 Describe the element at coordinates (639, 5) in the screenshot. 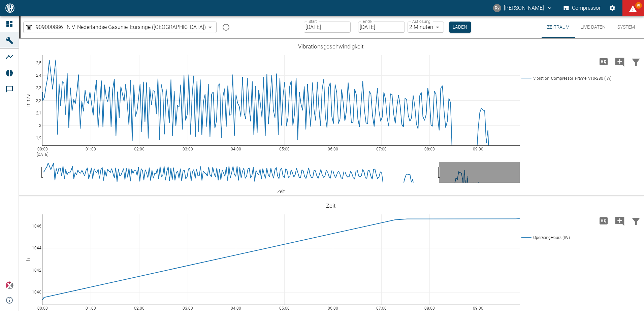

I see `span: 81` at that location.